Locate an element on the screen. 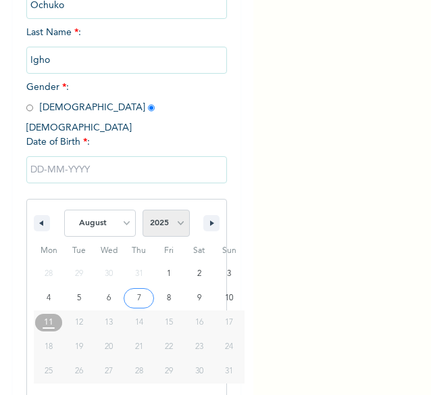  button: 28 is located at coordinates (139, 371).